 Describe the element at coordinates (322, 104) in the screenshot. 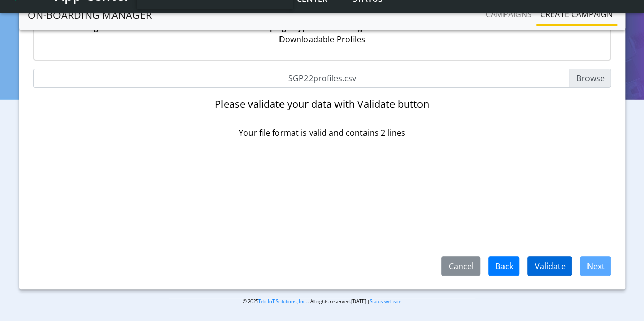

I see `h5: Please validate your data with Validate button` at that location.